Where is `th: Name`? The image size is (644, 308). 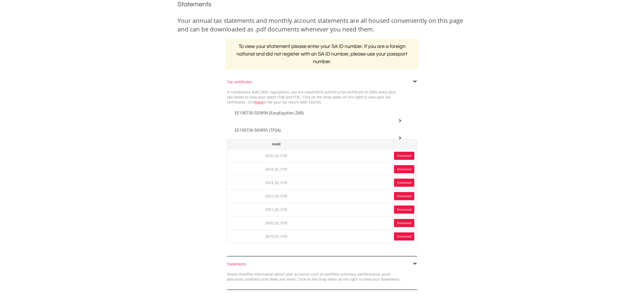
th: Name is located at coordinates (276, 144).